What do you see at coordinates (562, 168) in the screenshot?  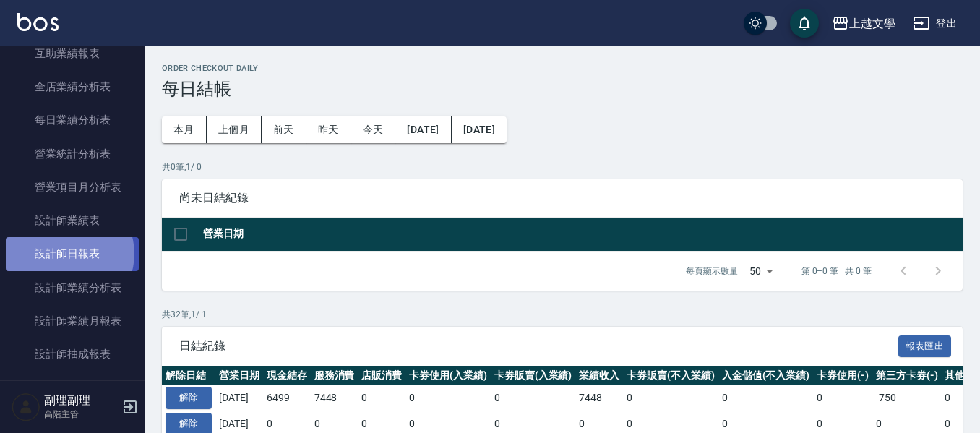 I see `p: 共 0 筆, 1 / 0` at bounding box center [562, 168].